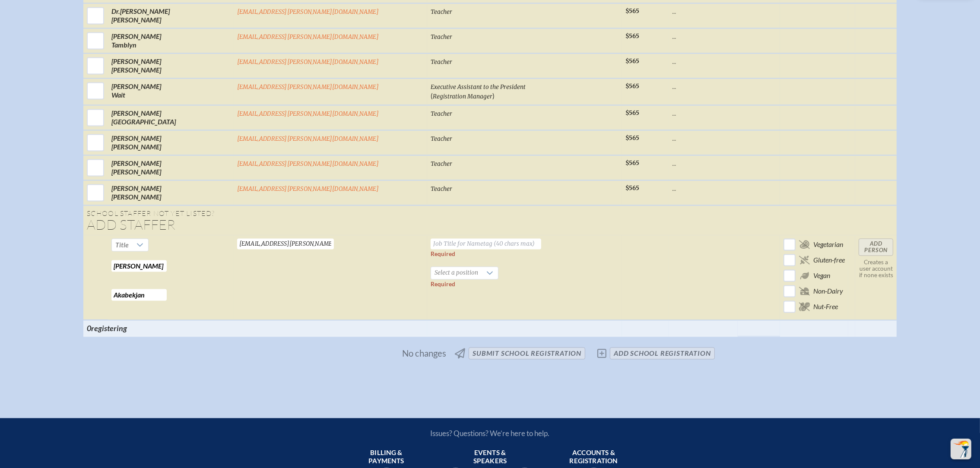 The image size is (980, 468). Describe the element at coordinates (825, 307) in the screenshot. I see `span: Nut-Free` at that location.